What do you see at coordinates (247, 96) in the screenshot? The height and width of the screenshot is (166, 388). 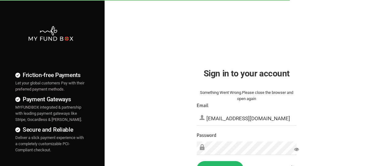 I see `div: Something Went Wrong.Please close the browser and open again` at bounding box center [247, 96].